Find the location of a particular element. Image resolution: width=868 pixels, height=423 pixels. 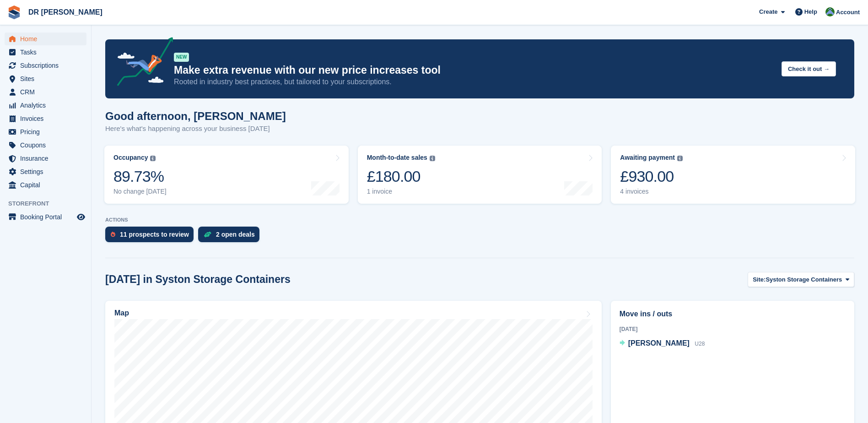

div: NEW is located at coordinates (181, 58).